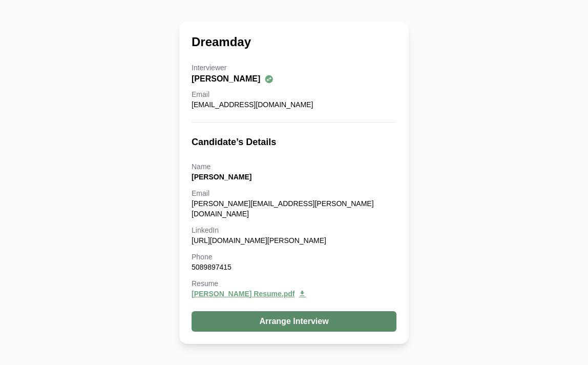 The width and height of the screenshot is (588, 365). What do you see at coordinates (294, 230) in the screenshot?
I see `div: LinkedIn` at bounding box center [294, 230].